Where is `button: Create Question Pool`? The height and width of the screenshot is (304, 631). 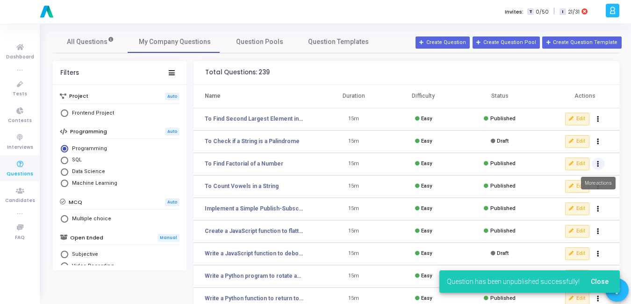
button: Create Question Pool is located at coordinates (507, 43).